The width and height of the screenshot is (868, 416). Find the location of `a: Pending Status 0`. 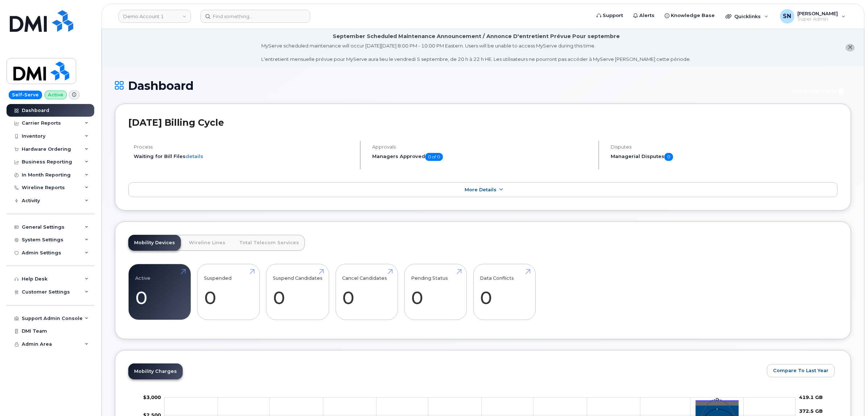

a: Pending Status 0 is located at coordinates (435, 292).